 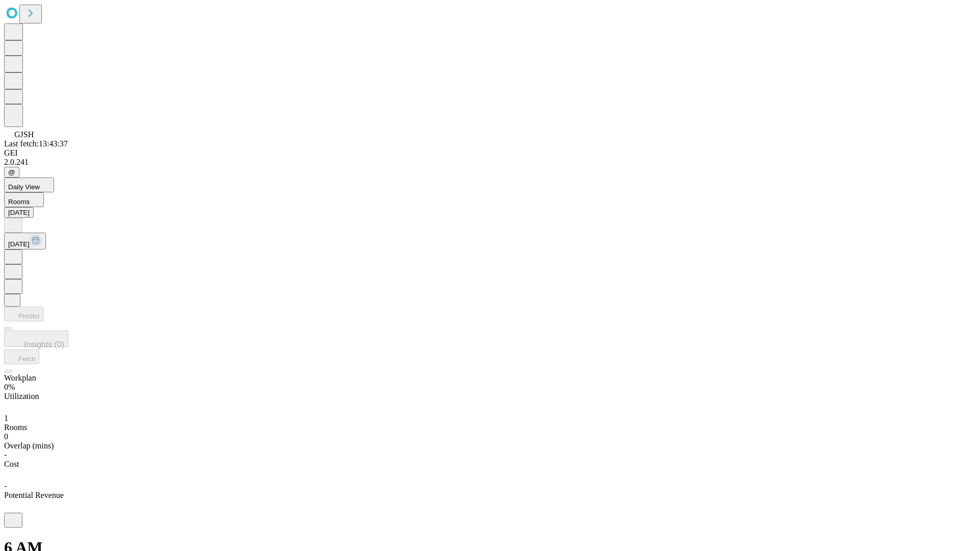 What do you see at coordinates (7, 436) in the screenshot?
I see `span: 0` at bounding box center [7, 436].